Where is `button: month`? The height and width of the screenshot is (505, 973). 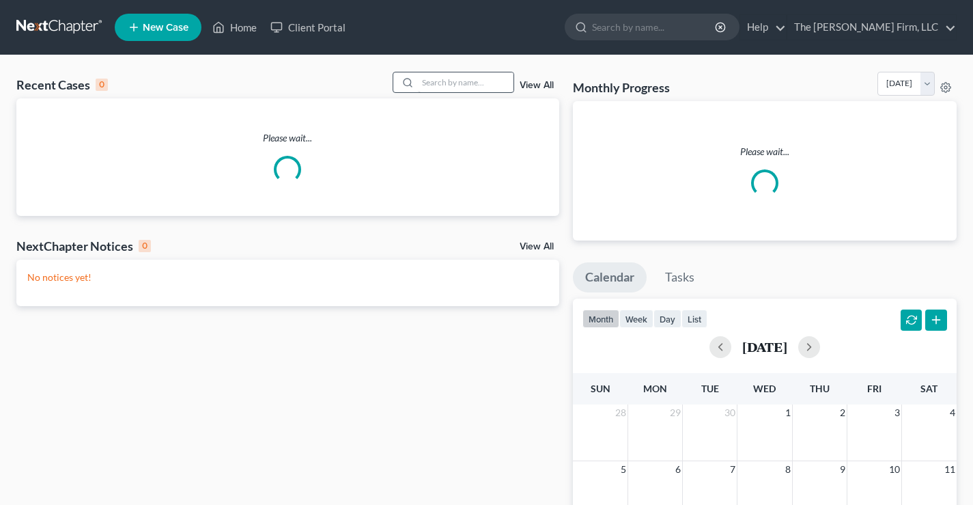
button: month is located at coordinates (601, 318).